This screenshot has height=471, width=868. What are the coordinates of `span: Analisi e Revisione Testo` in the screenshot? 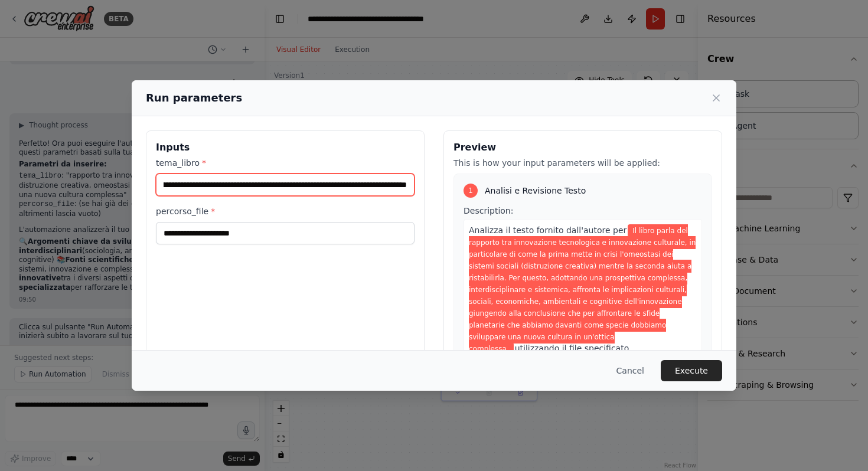 It's located at (535, 190).